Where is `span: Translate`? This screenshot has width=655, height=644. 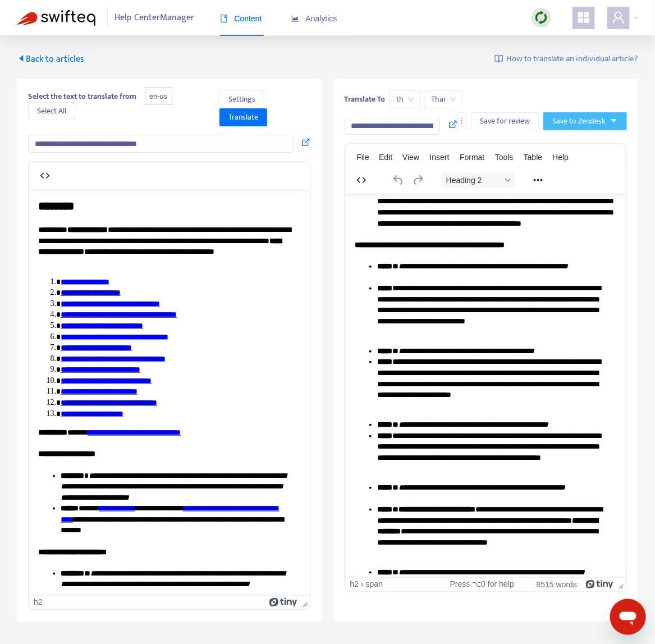 span: Translate is located at coordinates (243, 117).